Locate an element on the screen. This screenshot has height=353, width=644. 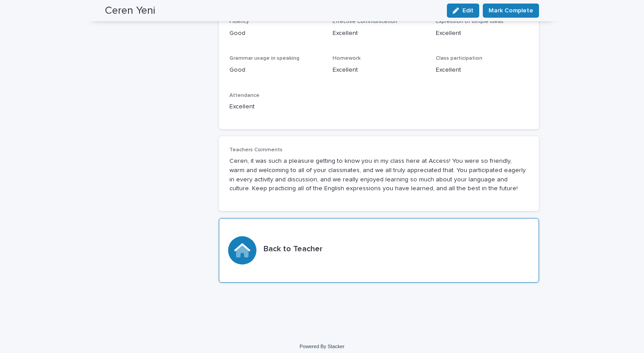
h3: Back to Teacher is located at coordinates (293, 250).